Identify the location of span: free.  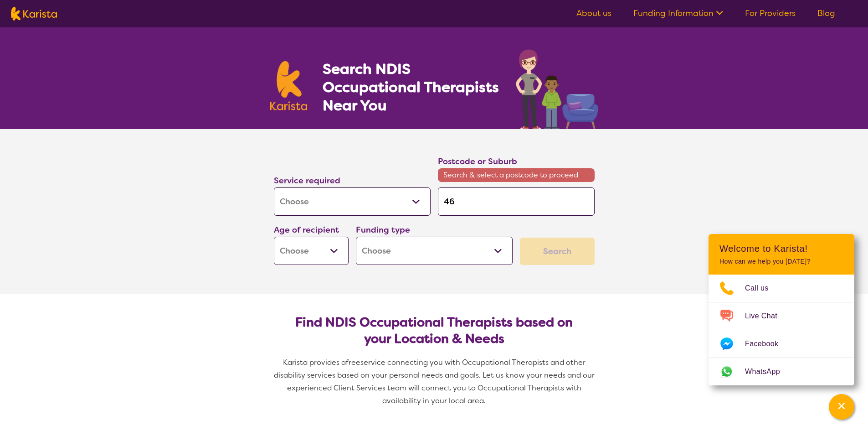
(353, 362).